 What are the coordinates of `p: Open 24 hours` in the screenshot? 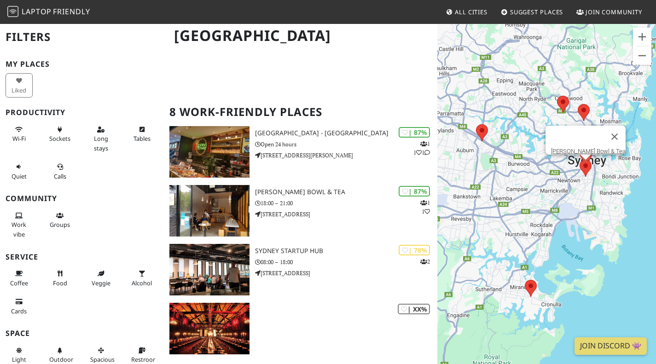 It's located at (346, 144).